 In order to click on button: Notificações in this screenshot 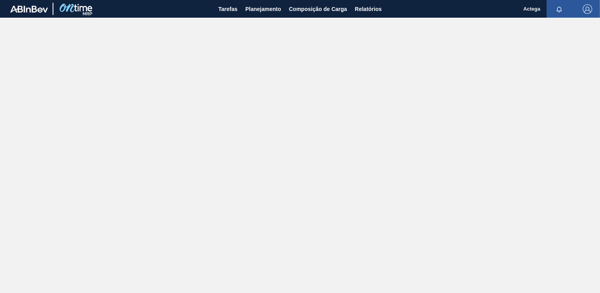, I will do `click(559, 9)`.